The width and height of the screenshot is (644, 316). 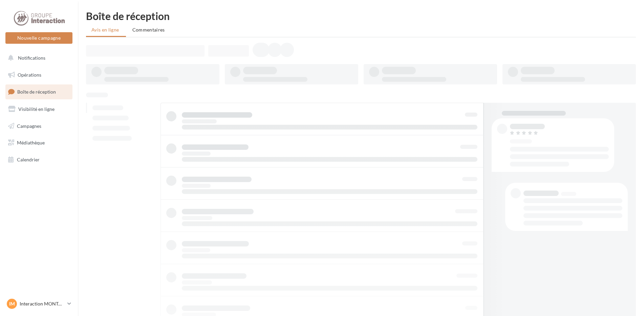 What do you see at coordinates (361, 16) in the screenshot?
I see `div: Boîte de réception` at bounding box center [361, 16].